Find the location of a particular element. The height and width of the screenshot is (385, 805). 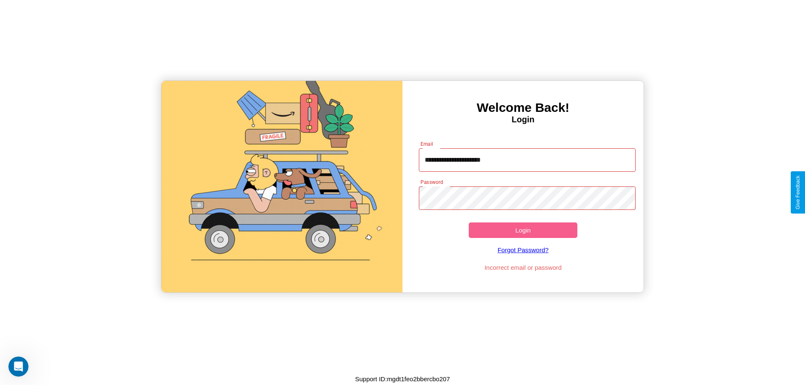

p: Support ID: mgdt1feo2bbercbo207 is located at coordinates (403, 379).